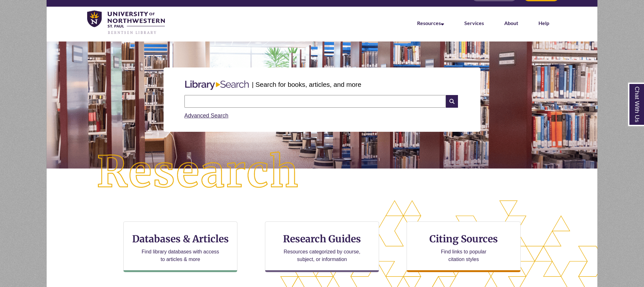 This screenshot has height=287, width=644. Describe the element at coordinates (464, 255) in the screenshot. I see `p: Find links to popular citation styles` at that location.